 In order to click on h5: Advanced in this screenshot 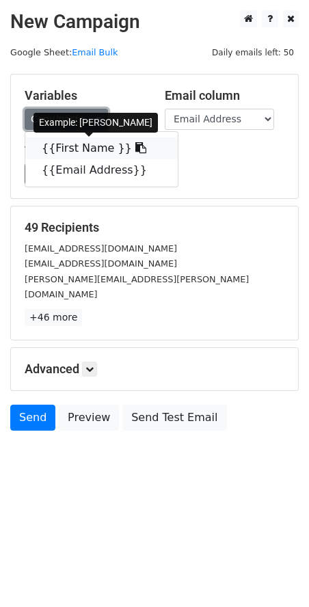, I will do `click(154, 369)`.